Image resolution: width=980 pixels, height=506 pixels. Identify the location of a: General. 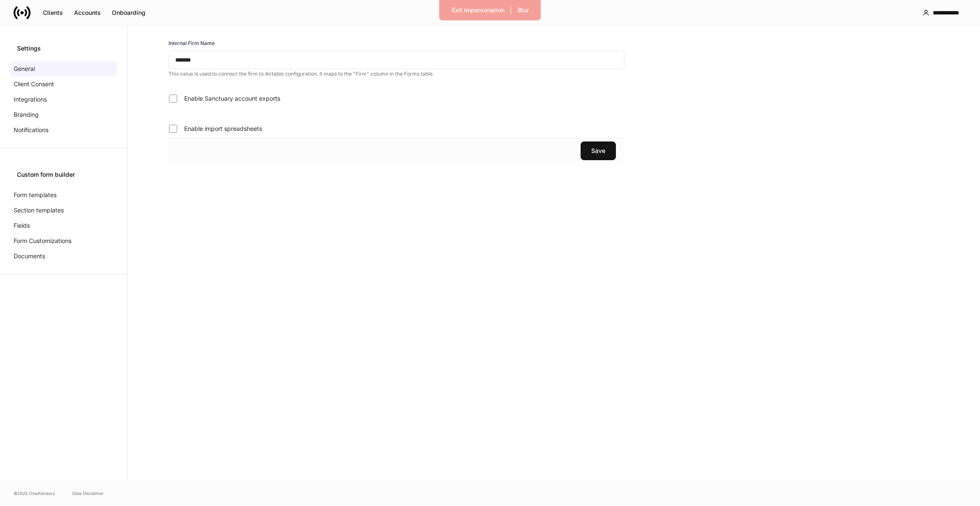
(64, 69).